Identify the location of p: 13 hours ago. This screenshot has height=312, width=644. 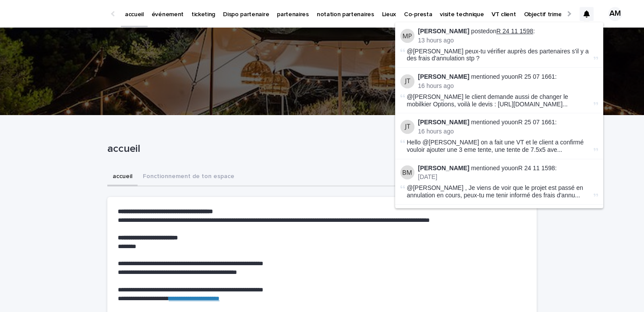
(508, 40).